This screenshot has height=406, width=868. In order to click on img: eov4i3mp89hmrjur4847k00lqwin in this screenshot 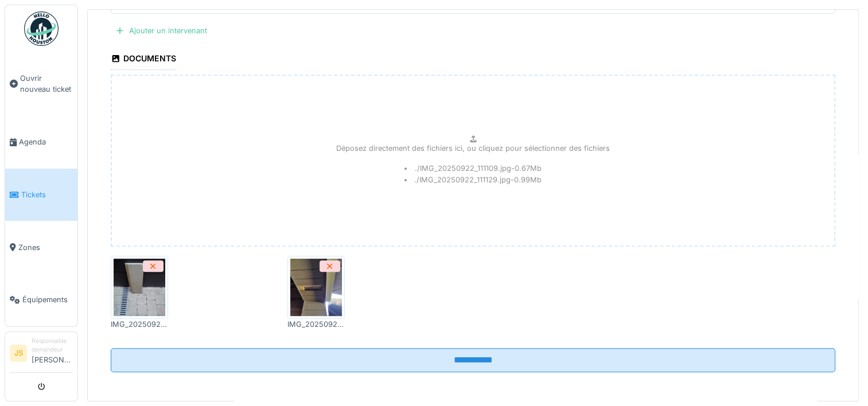, I will do `click(140, 287)`.